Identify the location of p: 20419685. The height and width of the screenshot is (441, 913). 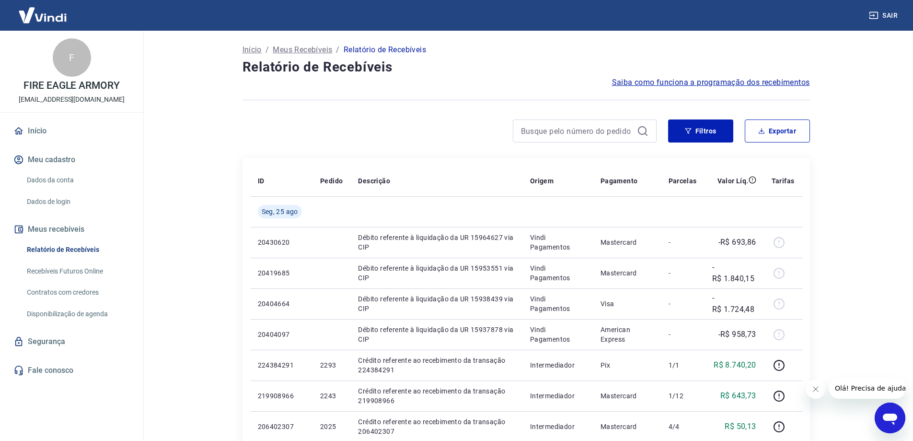
(281, 273).